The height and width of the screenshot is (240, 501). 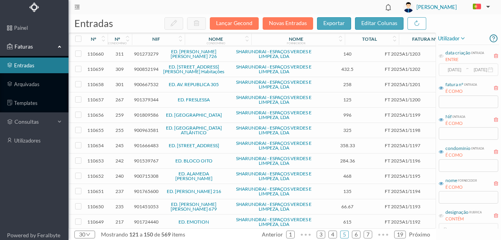 What do you see at coordinates (333, 234) in the screenshot?
I see `li: 4` at bounding box center [333, 234].